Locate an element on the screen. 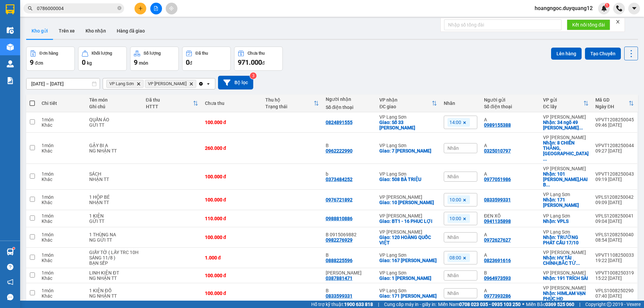 The image size is (644, 308). div: VPLS1208250041 is located at coordinates (614, 216).